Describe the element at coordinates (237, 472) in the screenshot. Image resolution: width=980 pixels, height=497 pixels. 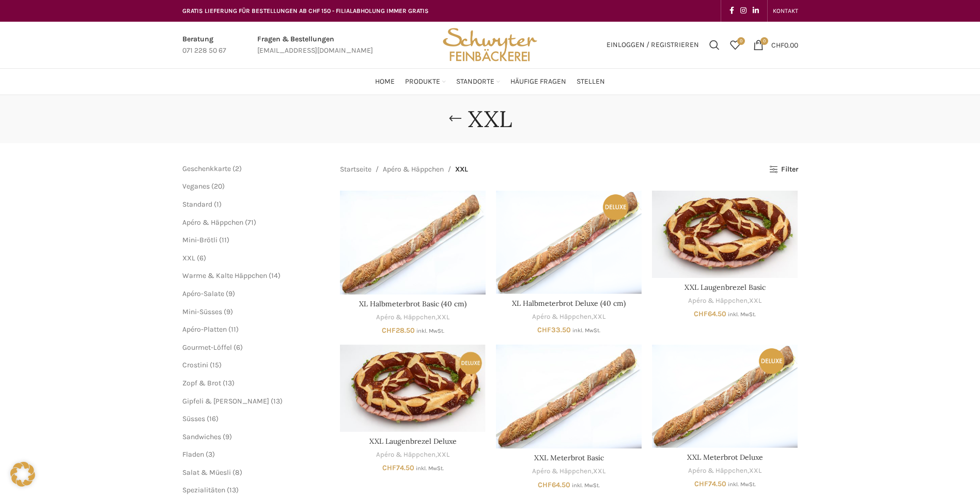
I see `span: 8` at that location.